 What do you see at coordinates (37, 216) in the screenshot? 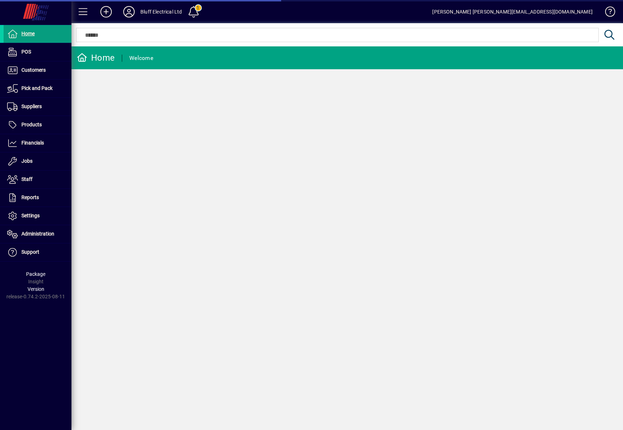
I see `a: Settings` at bounding box center [37, 216].